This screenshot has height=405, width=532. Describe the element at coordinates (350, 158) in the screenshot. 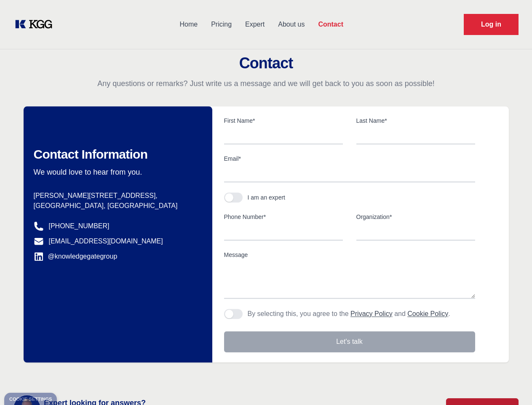

I see `label: Email*` at that location.